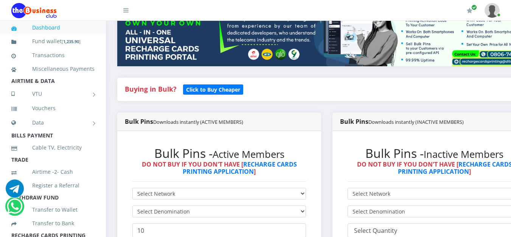 The height and width of the screenshot is (237, 511). Describe the element at coordinates (151, 89) in the screenshot. I see `strong: Buying in Bulk?` at that location.